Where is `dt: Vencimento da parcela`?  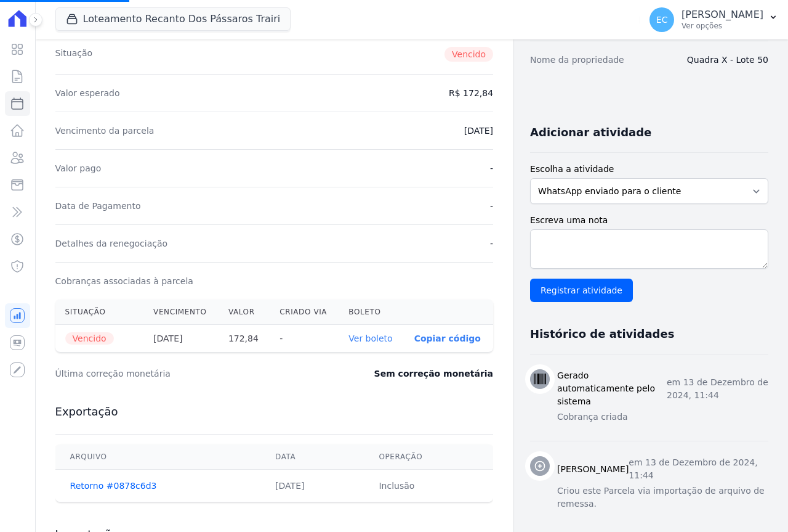 dt: Vencimento da parcela is located at coordinates (105, 131).